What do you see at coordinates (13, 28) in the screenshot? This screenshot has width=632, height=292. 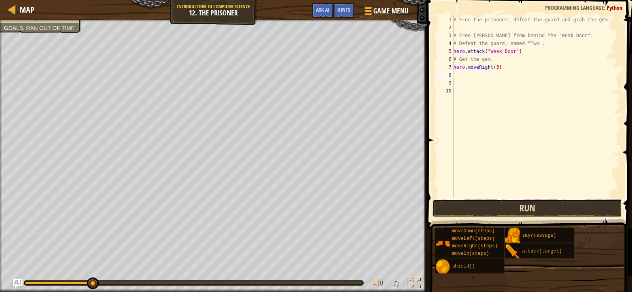 I see `span: Goals` at bounding box center [13, 28].